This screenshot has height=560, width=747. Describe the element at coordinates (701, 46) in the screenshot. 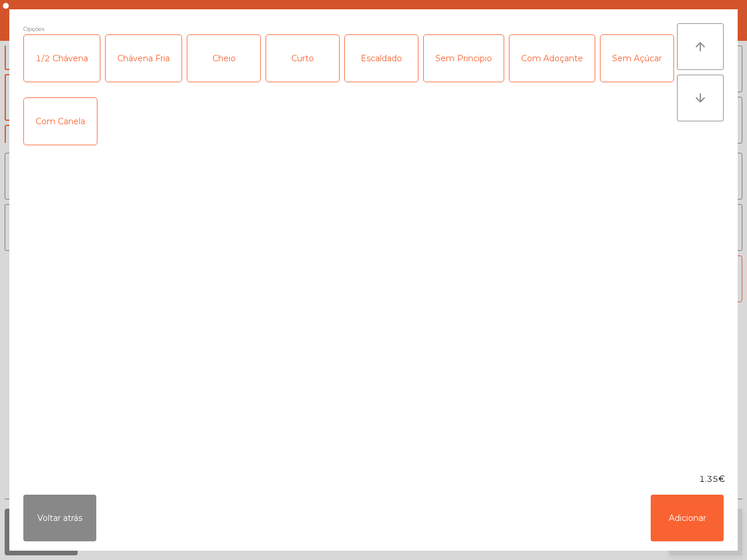

I see `button: arrow_upward` at that location.